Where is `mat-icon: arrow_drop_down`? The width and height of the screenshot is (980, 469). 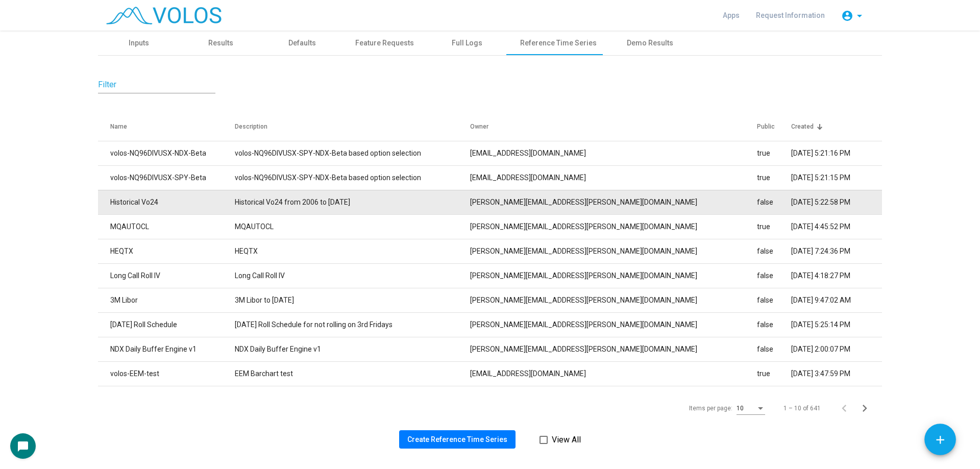
mat-icon: arrow_drop_down is located at coordinates (859, 16).